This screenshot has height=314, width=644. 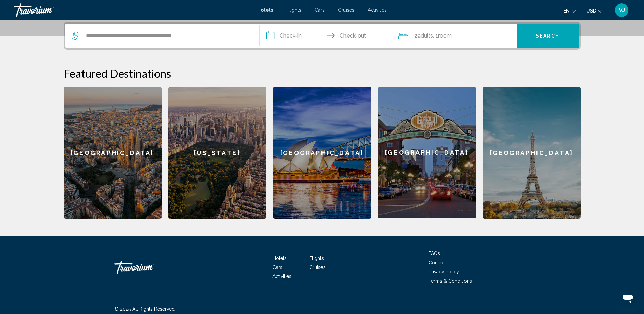 What do you see at coordinates (442, 36) in the screenshot?
I see `span: , 1` at bounding box center [442, 36].